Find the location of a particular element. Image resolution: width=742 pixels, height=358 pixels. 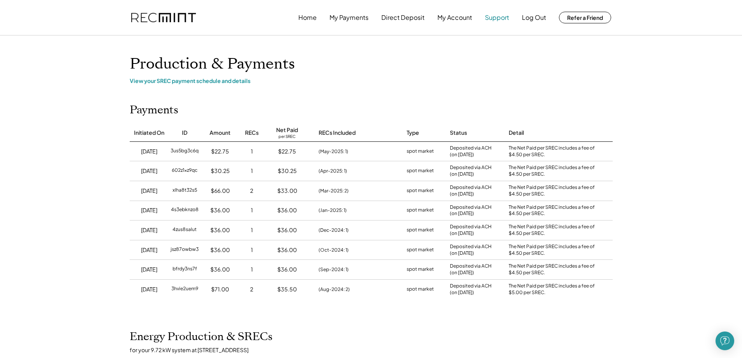

div: Net Paid is located at coordinates (287, 130).